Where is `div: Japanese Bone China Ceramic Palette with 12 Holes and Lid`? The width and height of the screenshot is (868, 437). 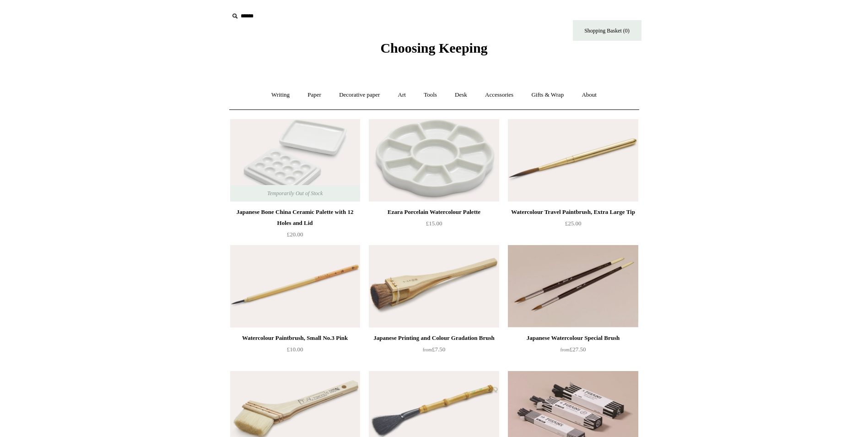
div: Japanese Bone China Ceramic Palette with 12 Holes and Lid is located at coordinates (295, 218).